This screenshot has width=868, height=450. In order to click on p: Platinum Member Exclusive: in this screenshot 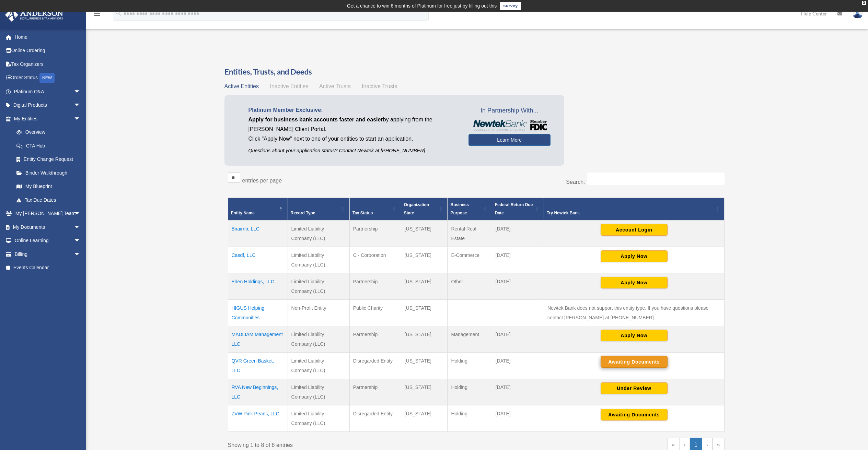, I will do `click(353, 110)`.